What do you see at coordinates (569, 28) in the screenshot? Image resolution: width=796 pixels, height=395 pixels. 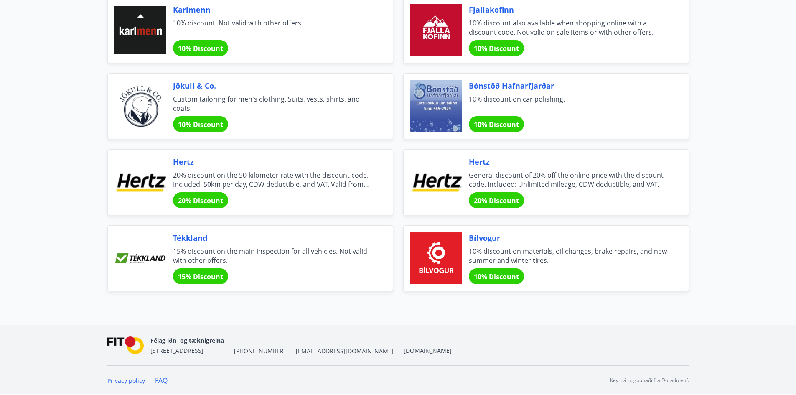 I see `span: 10% discount also available when shopping online with a discount code. Not valid on sale items or...` at bounding box center [569, 28].